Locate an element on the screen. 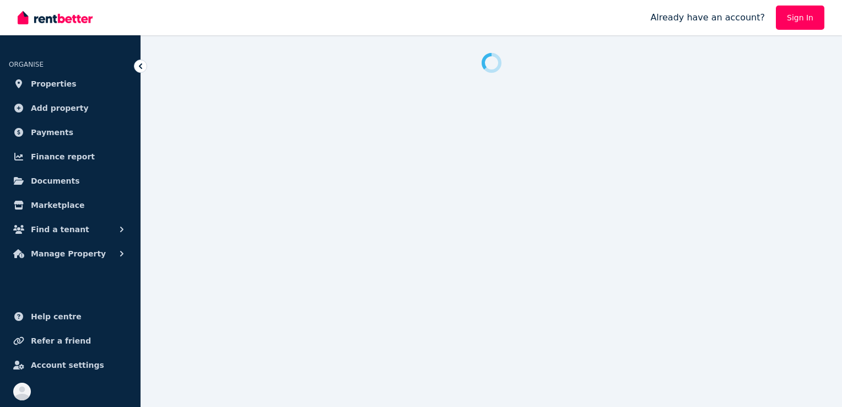 This screenshot has width=842, height=407. a: Sign In is located at coordinates (800, 18).